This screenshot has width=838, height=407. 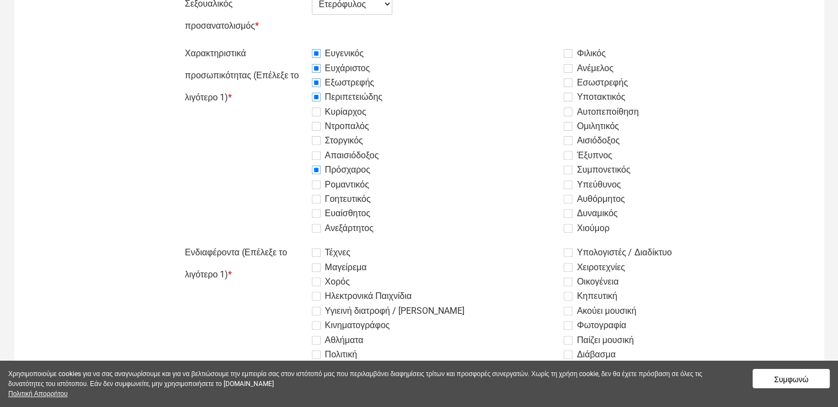 What do you see at coordinates (592, 140) in the screenshot?
I see `label: Αισιόδοξος` at bounding box center [592, 140].